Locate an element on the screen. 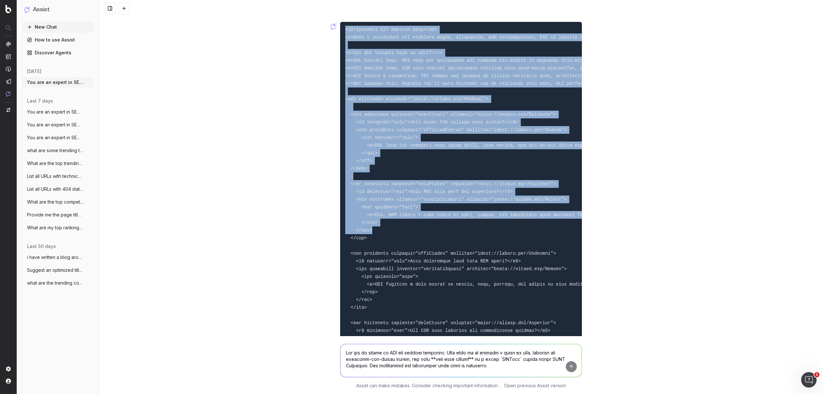  button: What are the top trending topics for run is located at coordinates (58, 163).